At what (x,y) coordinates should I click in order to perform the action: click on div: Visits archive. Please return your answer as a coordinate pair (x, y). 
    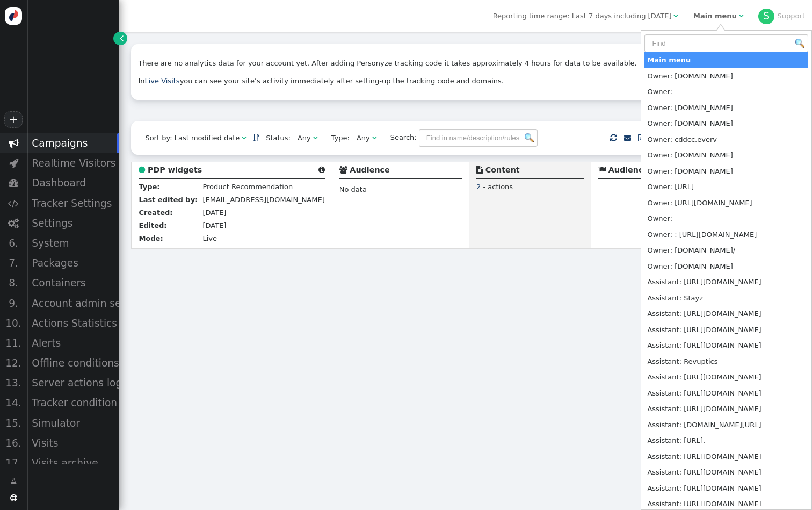
    Looking at the image, I should click on (73, 463).